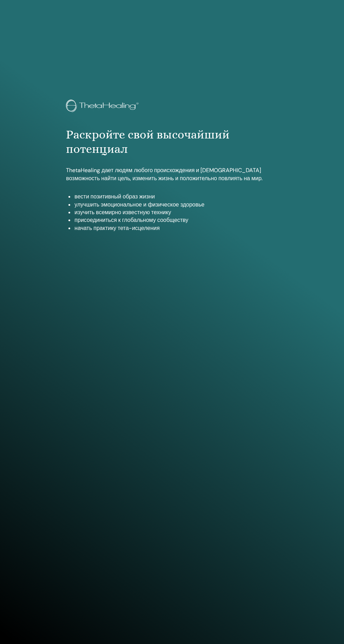 The height and width of the screenshot is (644, 344). Describe the element at coordinates (176, 228) in the screenshot. I see `li: начать практику тета-исцеления` at that location.